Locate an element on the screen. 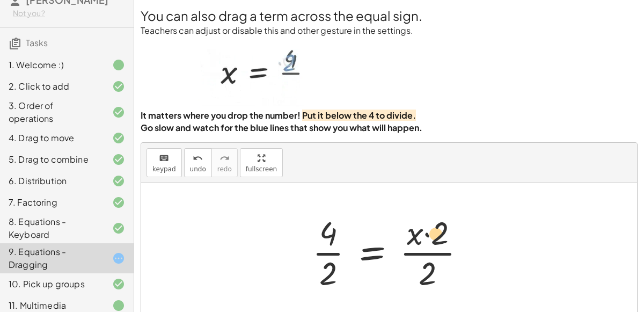 Image resolution: width=644 pixels, height=312 pixels. div: 3. Order of operations is located at coordinates (51, 112).